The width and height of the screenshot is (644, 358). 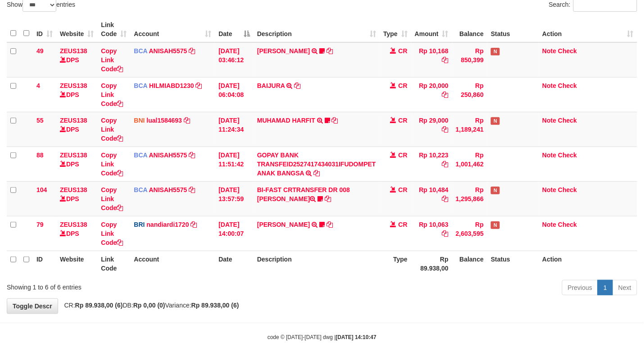 I want to click on span: 104, so click(x=42, y=190).